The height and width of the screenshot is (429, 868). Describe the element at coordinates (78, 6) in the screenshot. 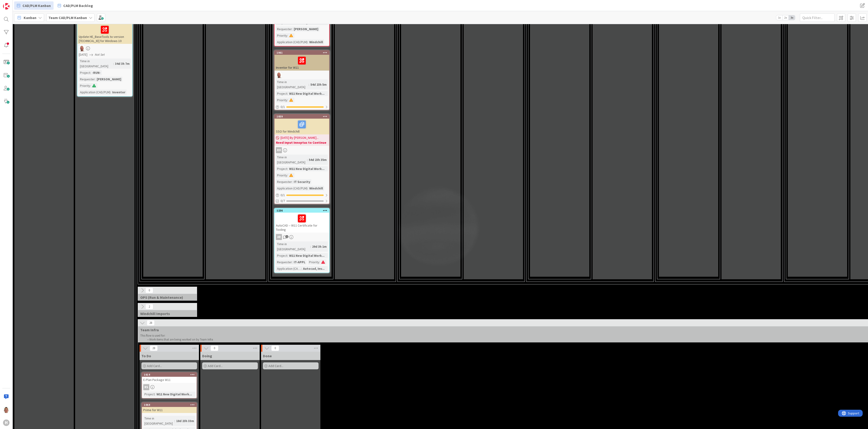

I see `span: CAD/PLM Backlog` at that location.